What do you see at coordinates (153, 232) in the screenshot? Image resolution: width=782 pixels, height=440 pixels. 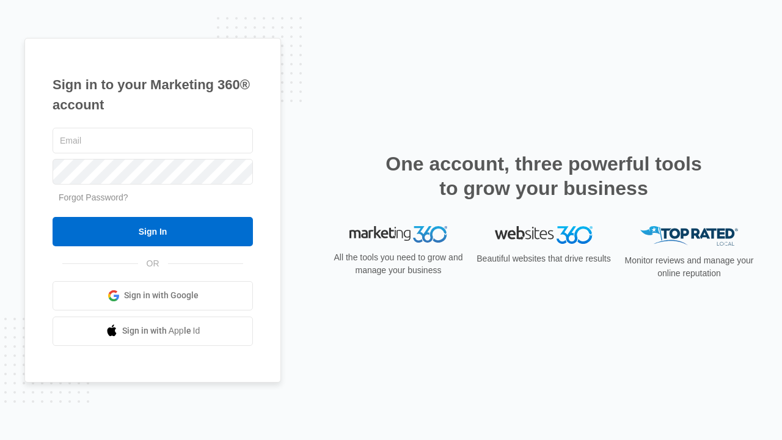 I see `input: Sign In` at bounding box center [153, 232].